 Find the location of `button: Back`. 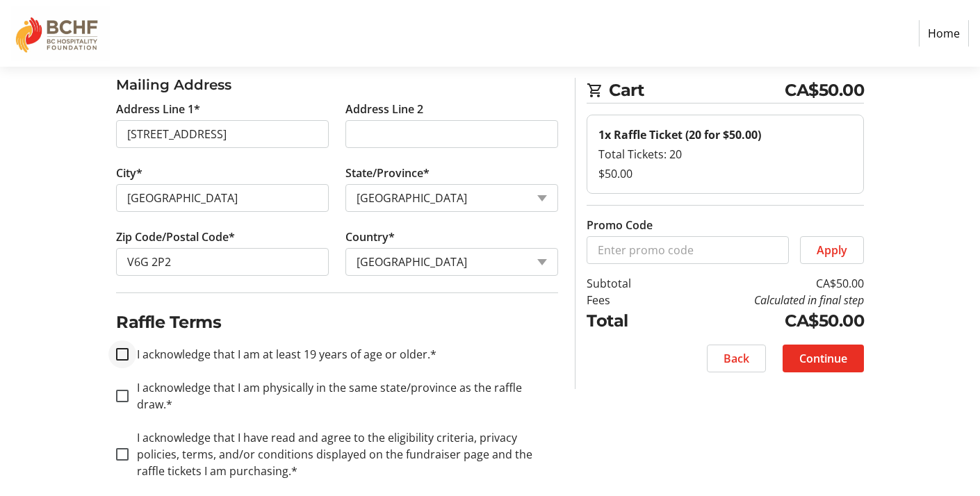

button: Back is located at coordinates (736, 358).